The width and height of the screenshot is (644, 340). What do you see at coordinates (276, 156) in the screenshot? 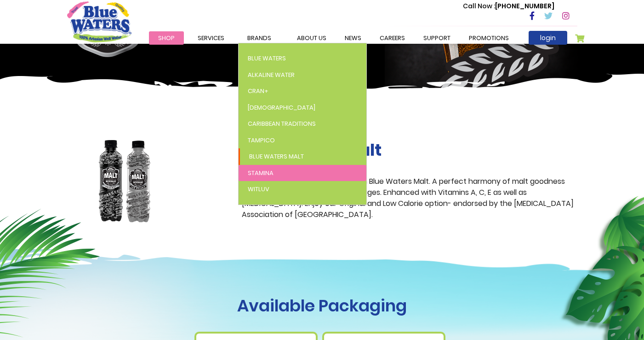
I see `span: Blue Waters Malt` at bounding box center [276, 156].